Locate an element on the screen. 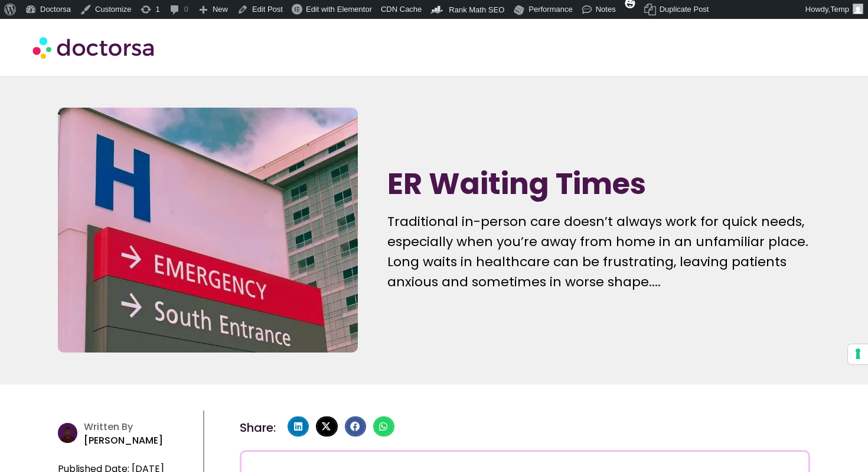 The height and width of the screenshot is (472, 868). button: Your consent preferences for tracking technologies is located at coordinates (858, 354).